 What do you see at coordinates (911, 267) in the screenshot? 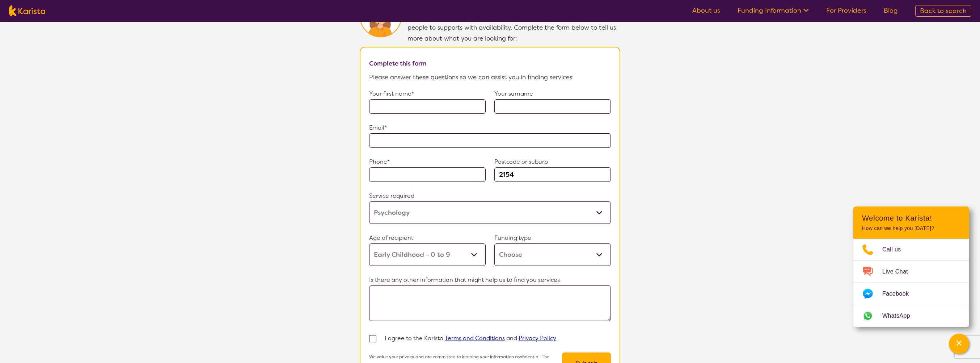
I see `div: Channel Menu` at bounding box center [911, 267].